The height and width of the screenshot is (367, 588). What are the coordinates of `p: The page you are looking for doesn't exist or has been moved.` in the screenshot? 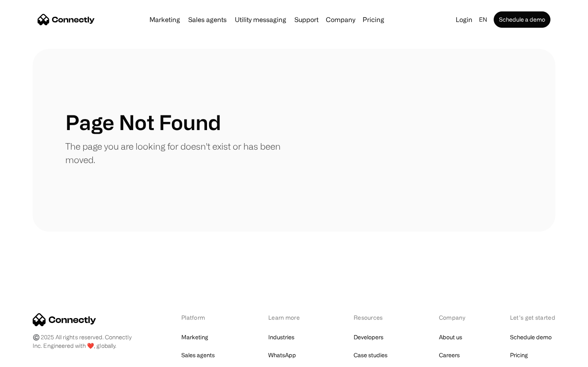 It's located at (180, 153).